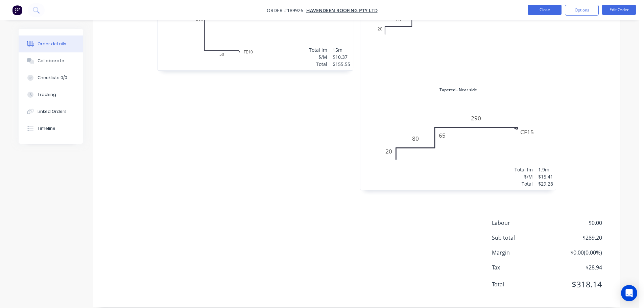 Image resolution: width=644 pixels, height=308 pixels. Describe the element at coordinates (577, 284) in the screenshot. I see `span: $318.14` at that location.